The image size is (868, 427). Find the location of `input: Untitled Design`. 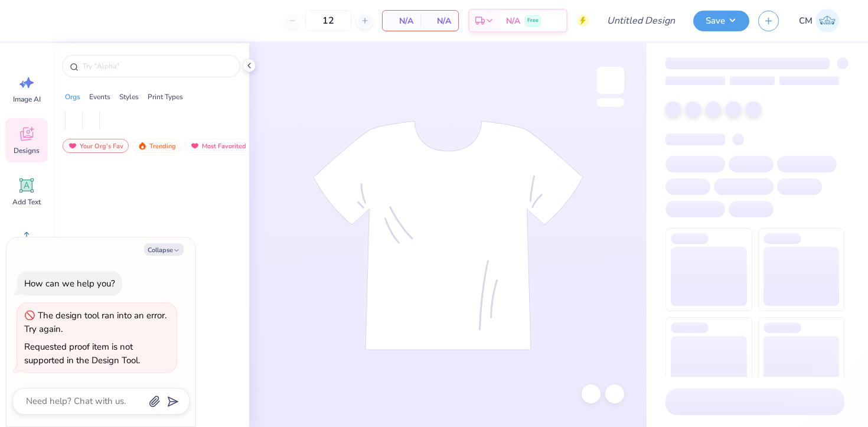

input: Untitled Design is located at coordinates (640, 21).